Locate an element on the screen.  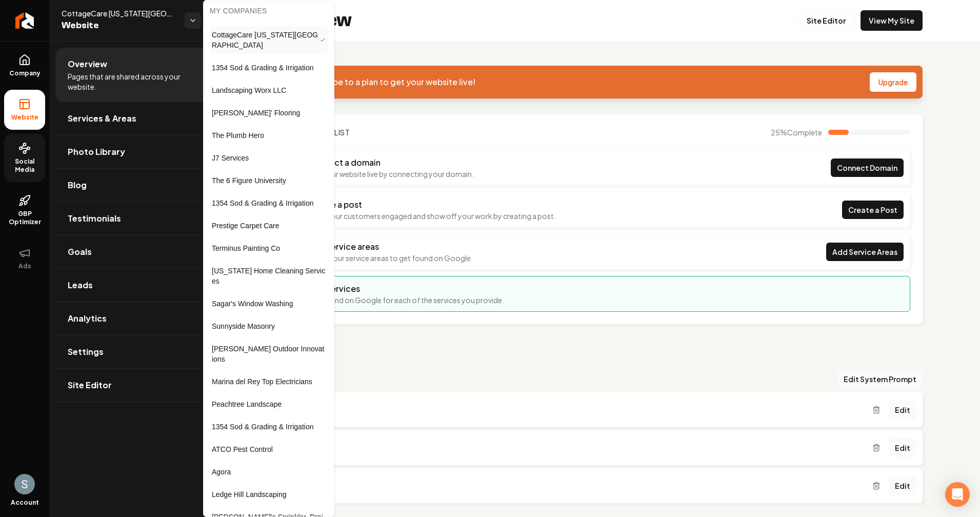
a: Sunnyside Masonry is located at coordinates (269, 326).